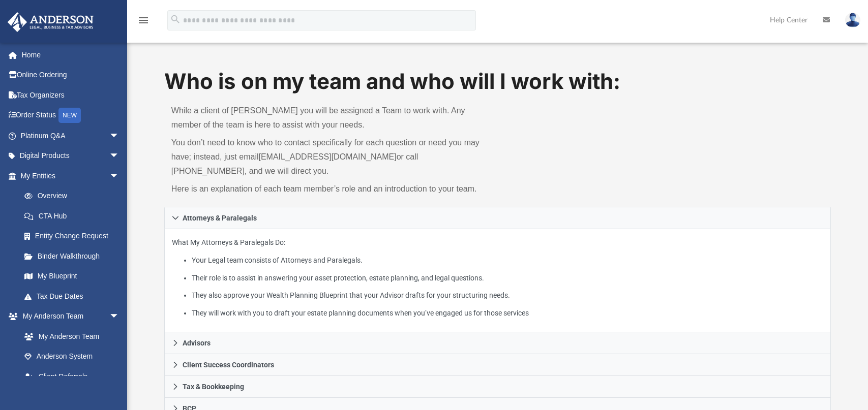 Image resolution: width=868 pixels, height=410 pixels. Describe the element at coordinates (331, 189) in the screenshot. I see `p: Here is an explanation of each team member’s role and an introduction to your team.` at that location.